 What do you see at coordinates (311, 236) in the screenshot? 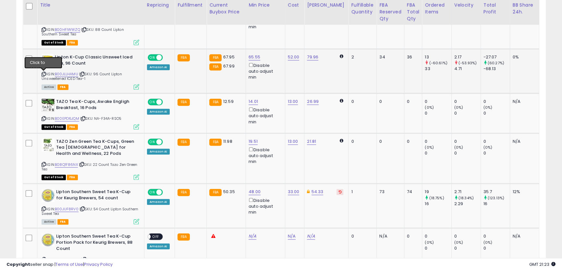
I see `a: N/A` at bounding box center [311, 236].